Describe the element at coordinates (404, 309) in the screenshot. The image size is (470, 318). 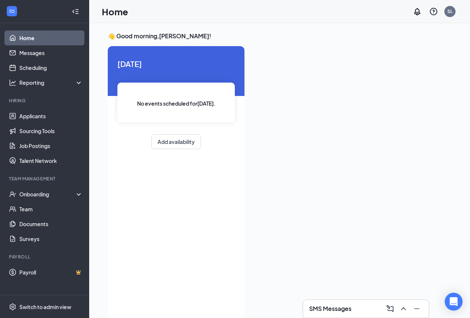
I see `svg: ChevronUp` at that location.